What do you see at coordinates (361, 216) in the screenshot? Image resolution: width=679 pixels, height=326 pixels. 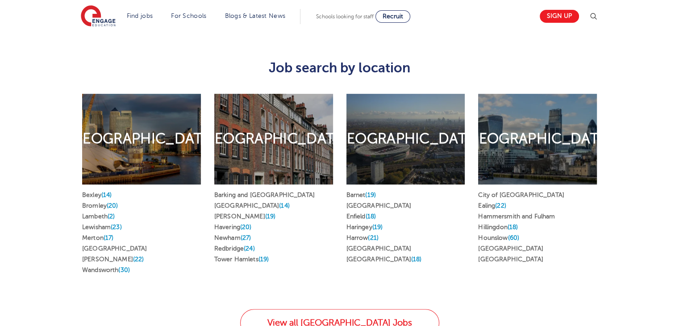 I see `a: Enfield(18)` at bounding box center [361, 216].